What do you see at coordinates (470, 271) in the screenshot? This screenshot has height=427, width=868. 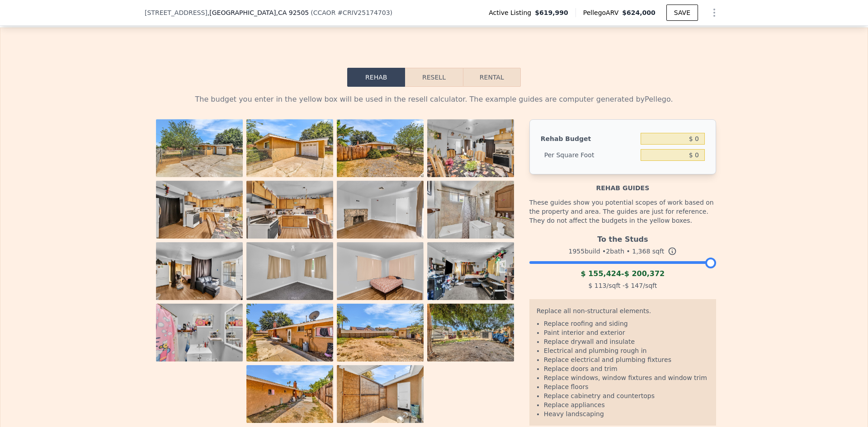 I see `img: Property Photo 12` at bounding box center [470, 271].